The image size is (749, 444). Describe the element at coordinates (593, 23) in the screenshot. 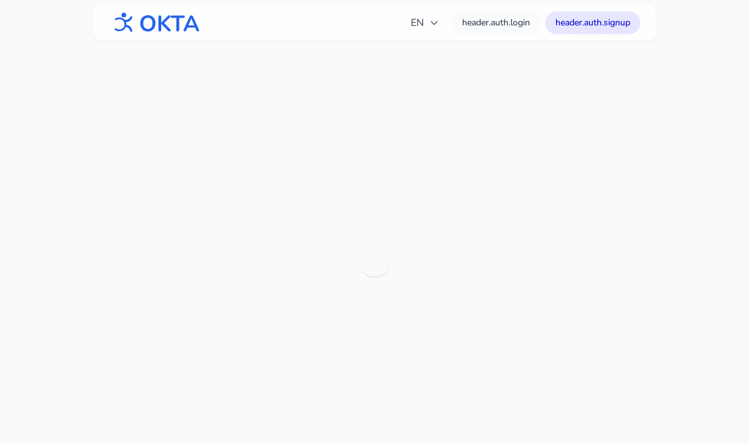

I see `a: header.auth.signup` at that location.